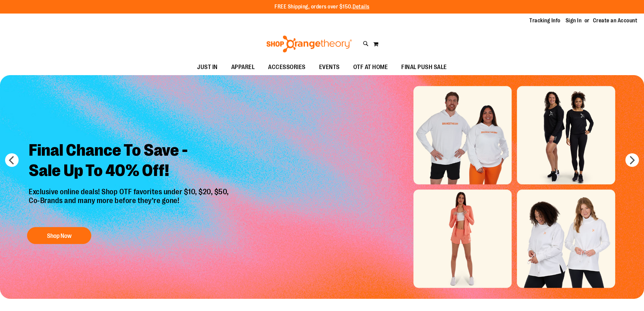 This screenshot has width=644, height=311. What do you see at coordinates (371, 67) in the screenshot?
I see `span: OTF AT HOME` at bounding box center [371, 67].